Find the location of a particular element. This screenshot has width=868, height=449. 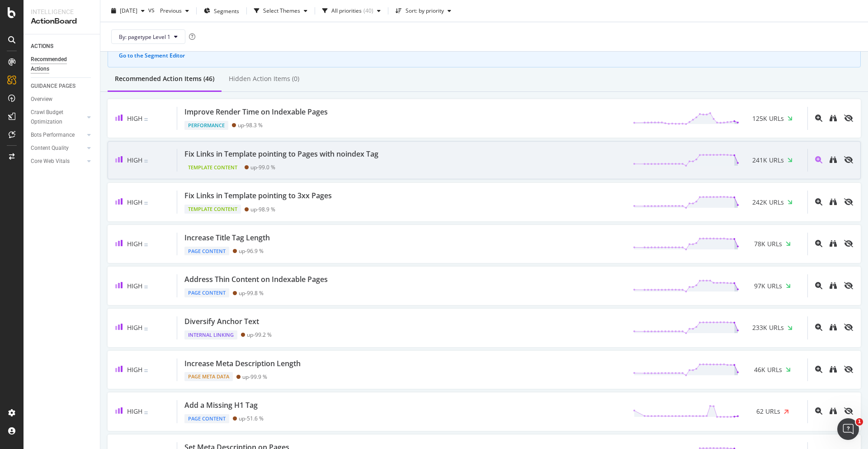

button: Sort: by priority is located at coordinates (424, 11).